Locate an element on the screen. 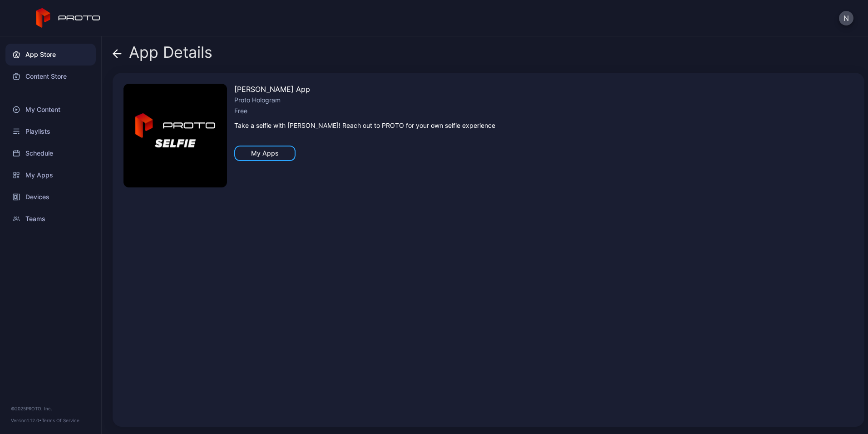 The width and height of the screenshot is (868, 434). button: N is located at coordinates (846, 18).